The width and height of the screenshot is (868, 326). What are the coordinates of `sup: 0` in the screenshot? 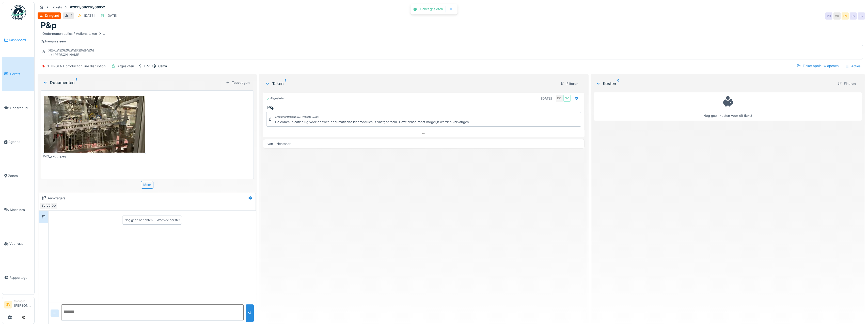 It's located at (618, 83).